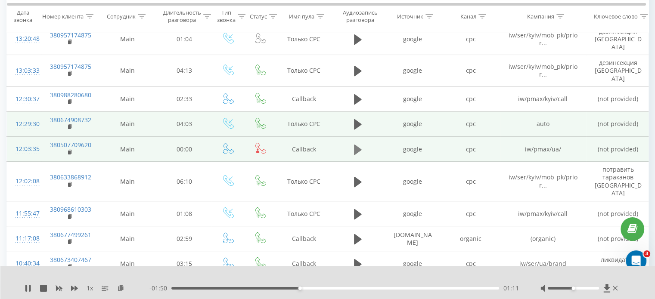  Describe the element at coordinates (71, 177) in the screenshot. I see `a: 380633868912` at that location.